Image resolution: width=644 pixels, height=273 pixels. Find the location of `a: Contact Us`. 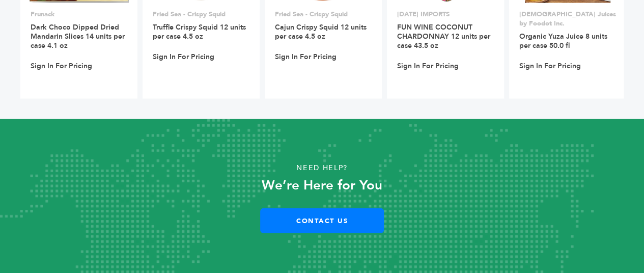

a: Contact Us is located at coordinates (322, 220).